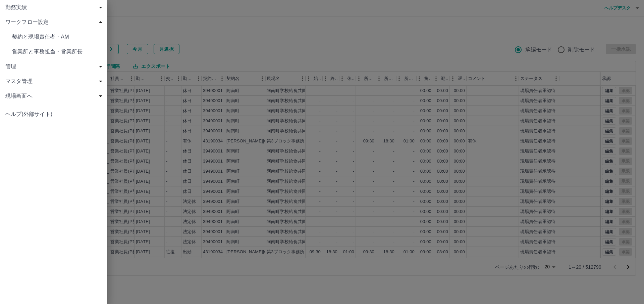 Image resolution: width=644 pixels, height=304 pixels. I want to click on span: ヘルプ(外部サイト), so click(54, 114).